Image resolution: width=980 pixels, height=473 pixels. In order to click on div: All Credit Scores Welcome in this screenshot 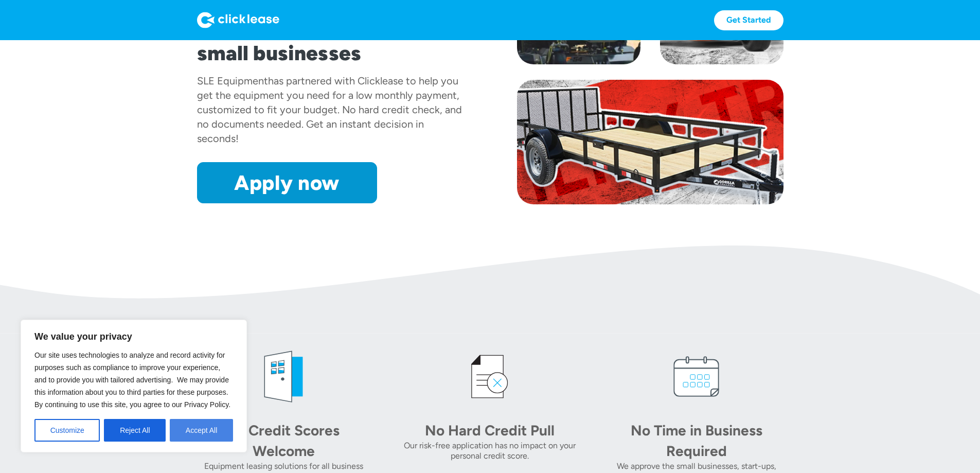, I will do `click(283, 441)`.